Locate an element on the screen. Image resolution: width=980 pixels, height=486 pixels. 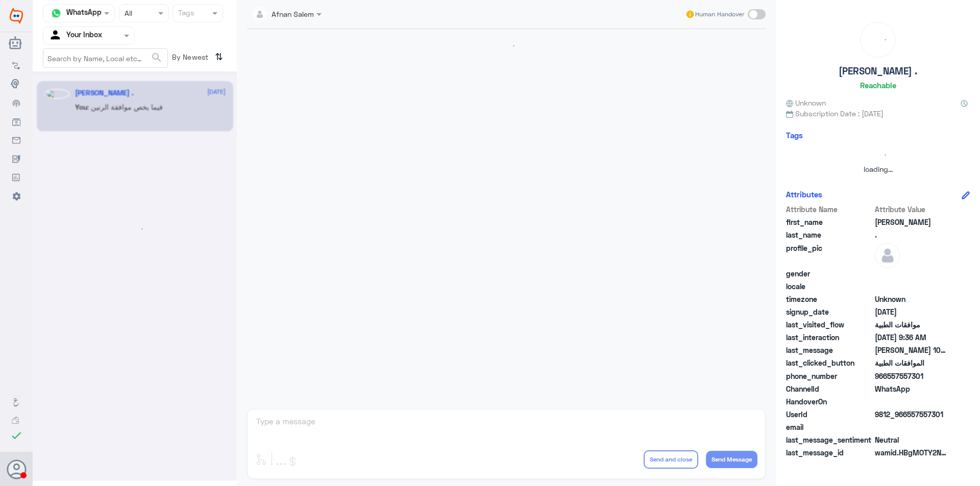
input: Search by Name, Local etc… is located at coordinates (105, 58).